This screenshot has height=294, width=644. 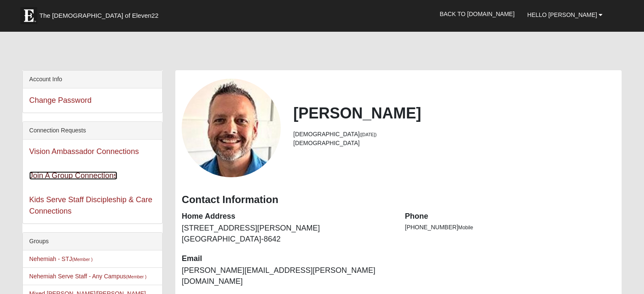 I want to click on div: Account Info, so click(x=93, y=80).